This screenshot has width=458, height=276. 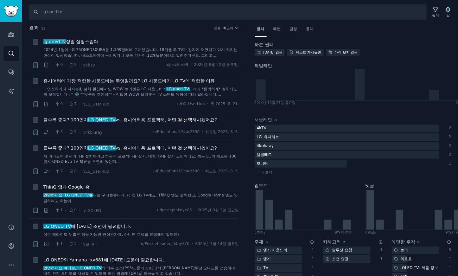 What do you see at coordinates (266, 268) in the screenshot?
I see `font: TV` at bounding box center [266, 268].